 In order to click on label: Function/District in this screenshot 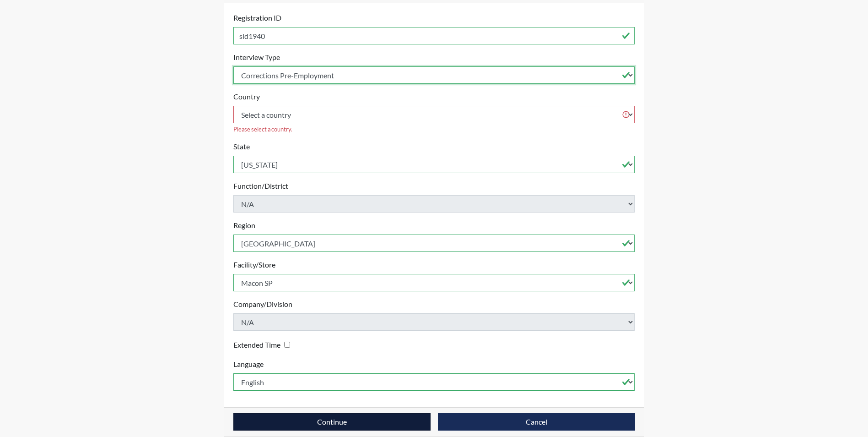, I will do `click(261, 186)`.